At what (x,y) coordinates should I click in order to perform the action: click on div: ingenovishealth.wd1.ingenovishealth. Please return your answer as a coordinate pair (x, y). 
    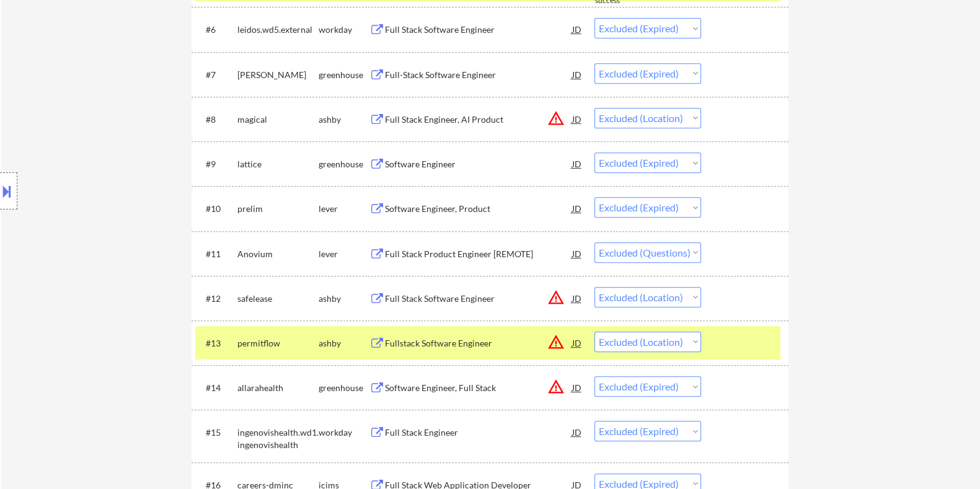
    Looking at the image, I should click on (277, 439).